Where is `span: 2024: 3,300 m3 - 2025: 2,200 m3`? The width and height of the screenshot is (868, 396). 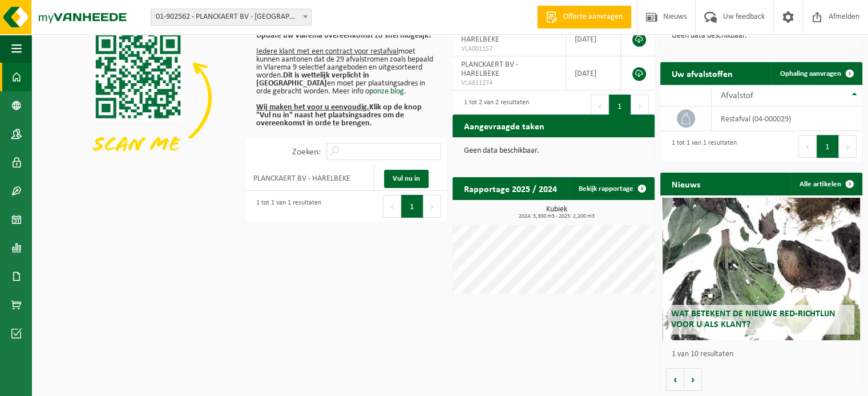 span: 2024: 3,300 m3 - 2025: 2,200 m3 is located at coordinates (556, 216).